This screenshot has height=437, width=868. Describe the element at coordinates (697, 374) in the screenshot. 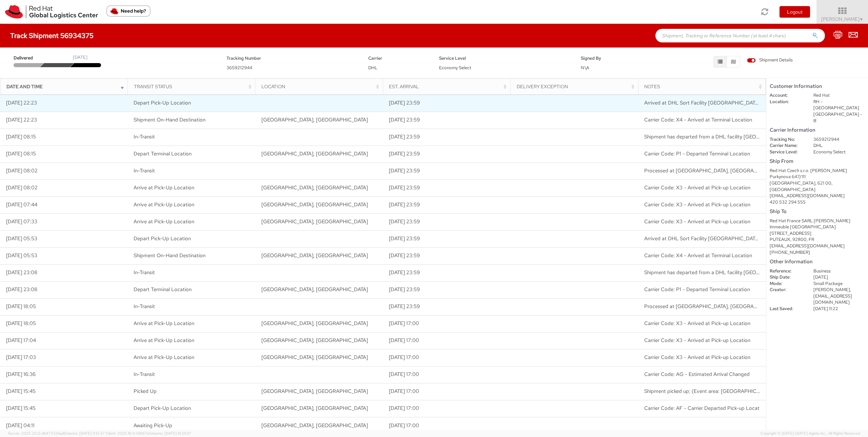

I see `span: Carrier Code: AG - Estimated Arrival Changed` at that location.